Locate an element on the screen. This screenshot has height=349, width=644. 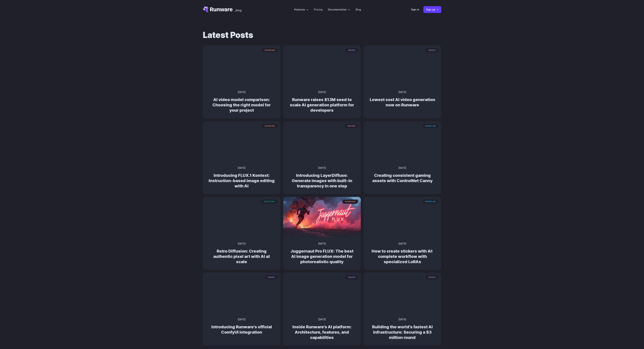
img: Futuristic city scene with neon lights showing Runware announcement of $13M seed funding in large... is located at coordinates (322, 66).